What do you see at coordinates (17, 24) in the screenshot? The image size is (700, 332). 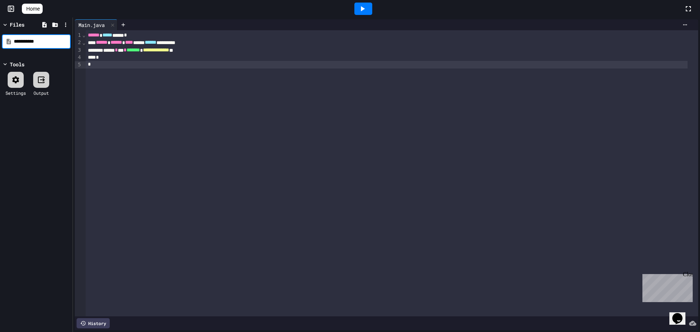 I see `div: Files` at bounding box center [17, 24].